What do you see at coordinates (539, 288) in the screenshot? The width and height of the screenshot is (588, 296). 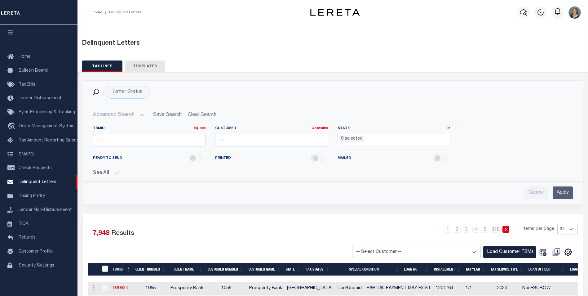 I see `td: NonESCROW` at bounding box center [539, 288].